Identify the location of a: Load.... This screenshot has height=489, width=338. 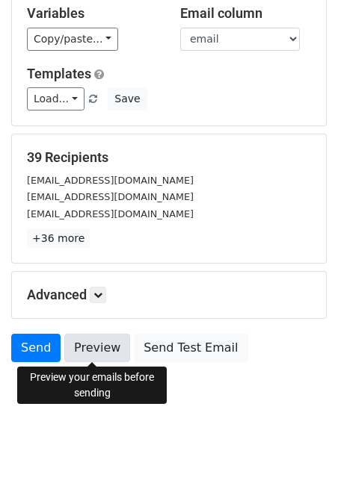
(55, 99).